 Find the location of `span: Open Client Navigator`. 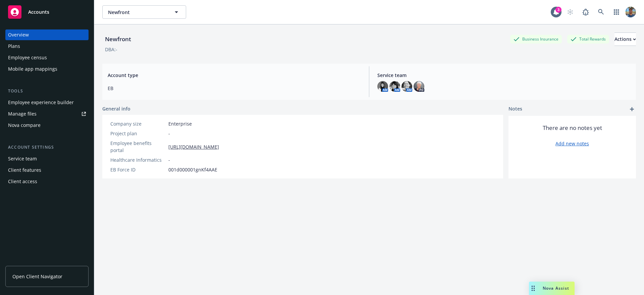

span: Open Client Navigator is located at coordinates (37, 277).